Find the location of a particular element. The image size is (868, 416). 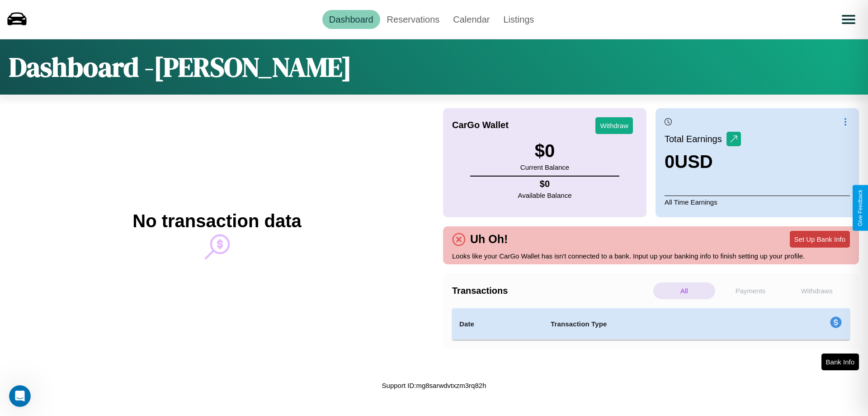

h4: Transactions is located at coordinates (552, 291).